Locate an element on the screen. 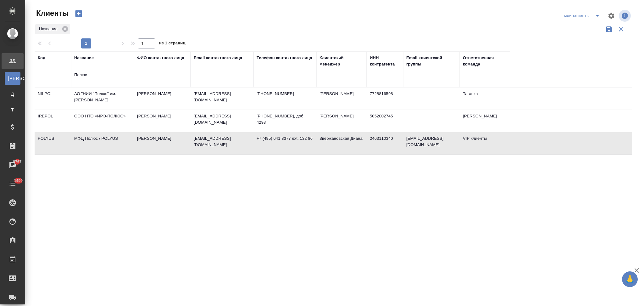  div: Ответственная команда is located at coordinates (485, 61).